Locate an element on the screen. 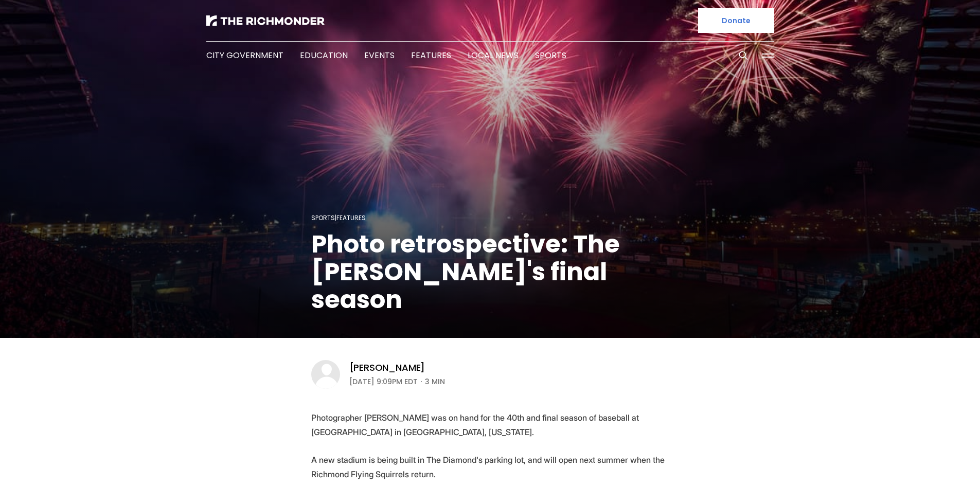  a: Local News is located at coordinates (493, 55).